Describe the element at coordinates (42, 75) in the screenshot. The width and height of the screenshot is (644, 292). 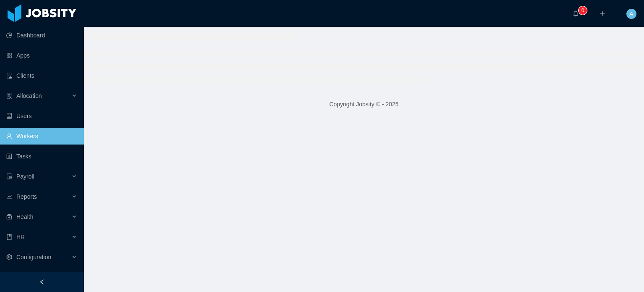
I see `a: icon: auditClients` at that location.